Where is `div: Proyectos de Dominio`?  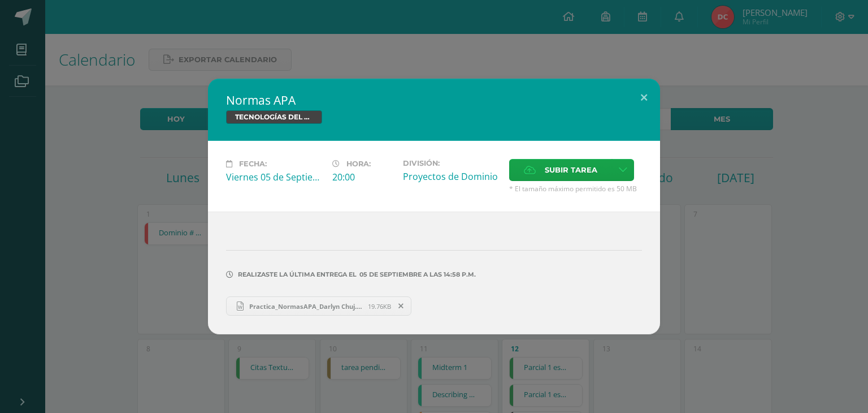 div: Proyectos de Dominio is located at coordinates (451, 177).